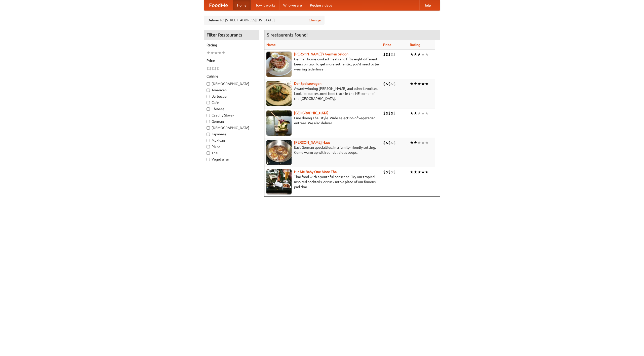  What do you see at coordinates (323, 182) in the screenshot?
I see `p: Thai food with a youthful bar scene. Try our tropical inspired cocktails, or tuck into a plate of...` at bounding box center [323, 182].